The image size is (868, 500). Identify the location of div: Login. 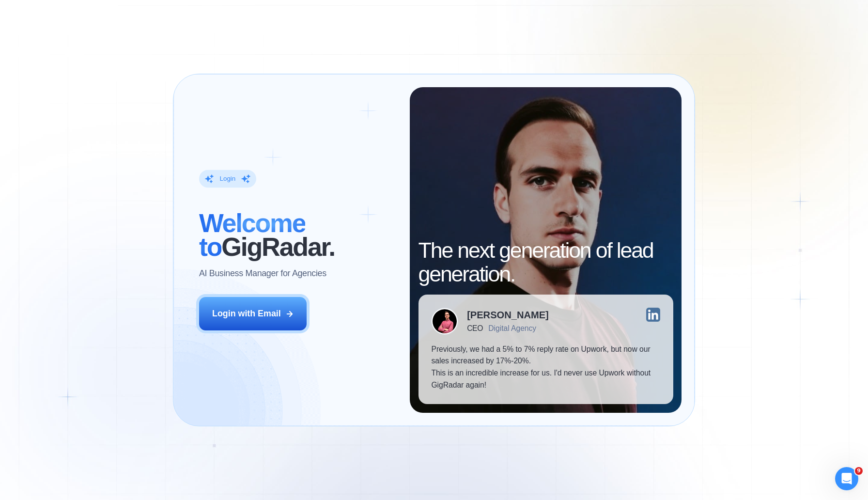
(228, 179).